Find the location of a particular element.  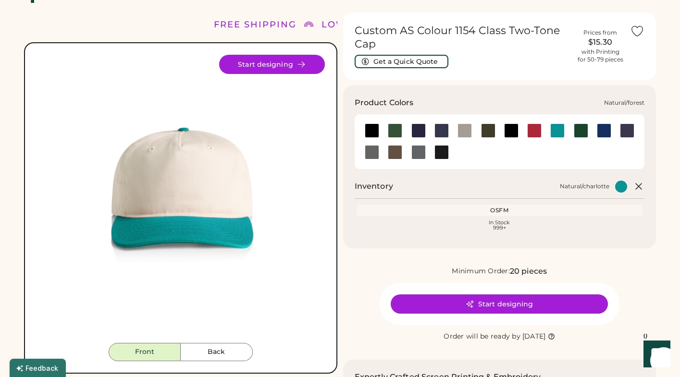

div: 20 pieces is located at coordinates (528, 272).